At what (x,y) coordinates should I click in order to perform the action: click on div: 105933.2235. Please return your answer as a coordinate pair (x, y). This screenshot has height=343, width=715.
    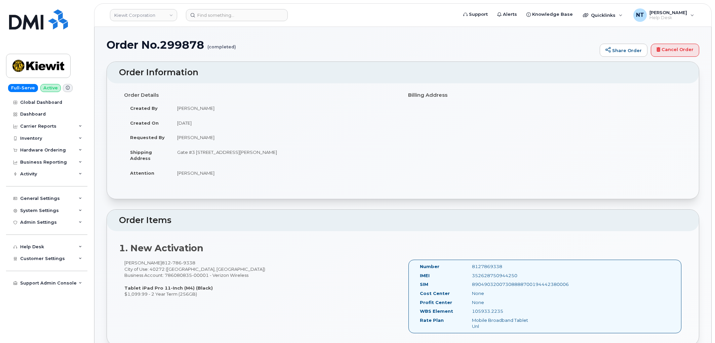
    Looking at the image, I should click on (503, 311).